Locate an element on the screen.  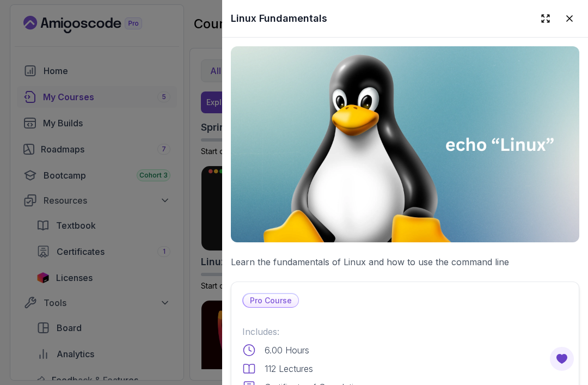
button: Expand drawer is located at coordinates (545, 19).